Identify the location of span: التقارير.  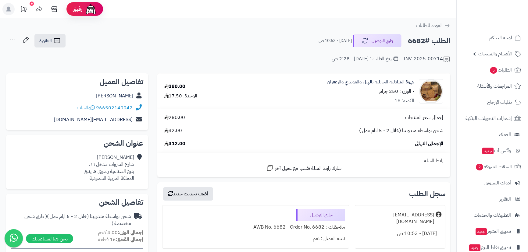
(505, 199).